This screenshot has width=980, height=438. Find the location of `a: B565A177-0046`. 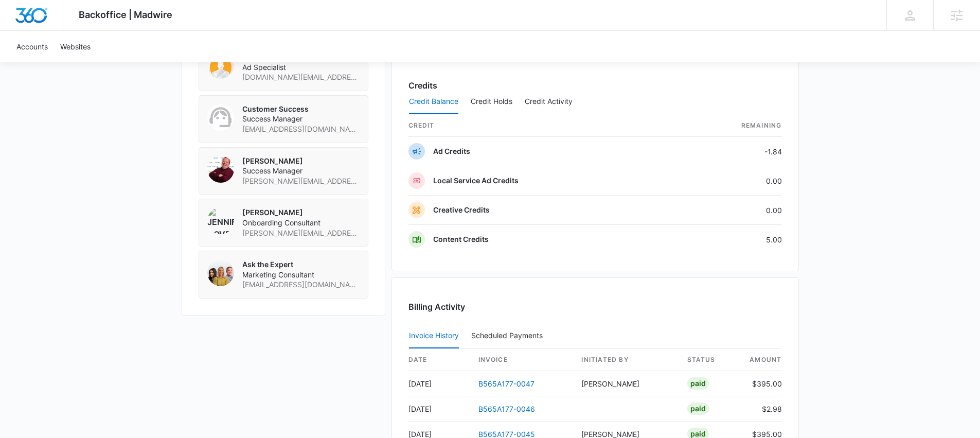

a: B565A177-0046 is located at coordinates (507, 409).